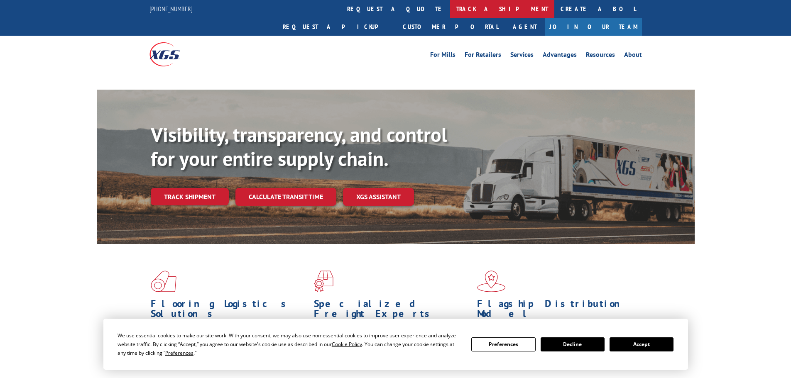 The width and height of the screenshot is (791, 378). What do you see at coordinates (483, 56) in the screenshot?
I see `a: For Retailers` at bounding box center [483, 56].